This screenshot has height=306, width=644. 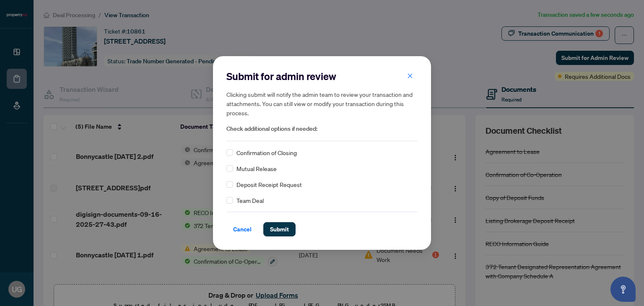 What do you see at coordinates (269, 185) in the screenshot?
I see `span: Deposit Receipt Request` at bounding box center [269, 185].